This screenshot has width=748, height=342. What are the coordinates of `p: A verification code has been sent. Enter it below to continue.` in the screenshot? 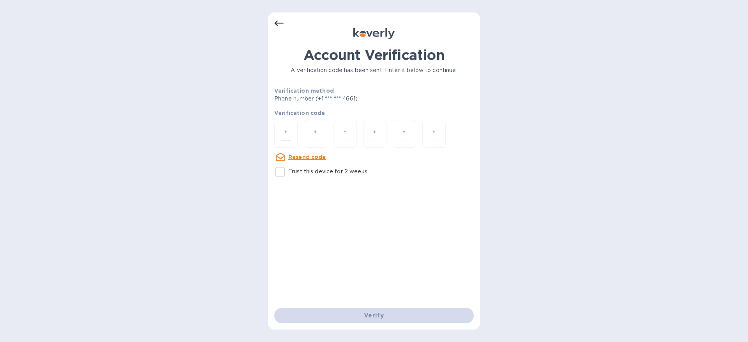 It's located at (374, 70).